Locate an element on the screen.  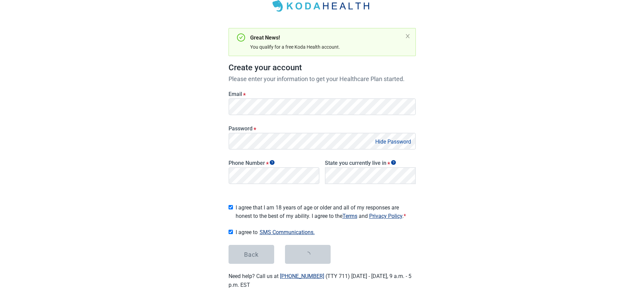
button: Hide Password is located at coordinates (393, 142).